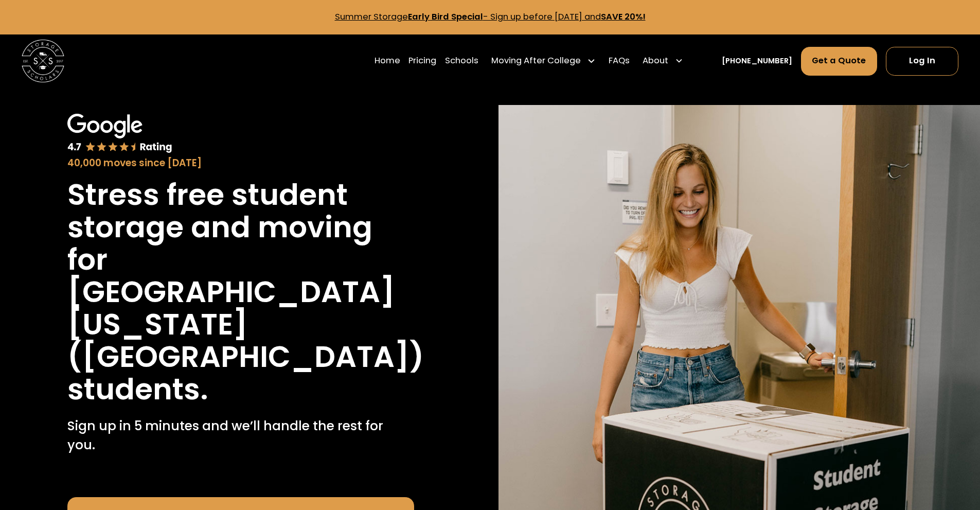 This screenshot has height=510, width=980. Describe the element at coordinates (388, 61) in the screenshot. I see `a: Home` at that location.